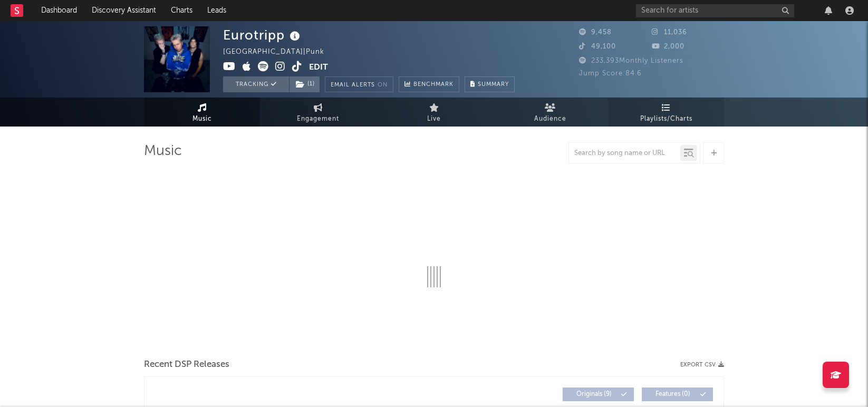 This screenshot has width=868, height=407. Describe the element at coordinates (666, 112) in the screenshot. I see `a: Playlists/Charts` at that location.